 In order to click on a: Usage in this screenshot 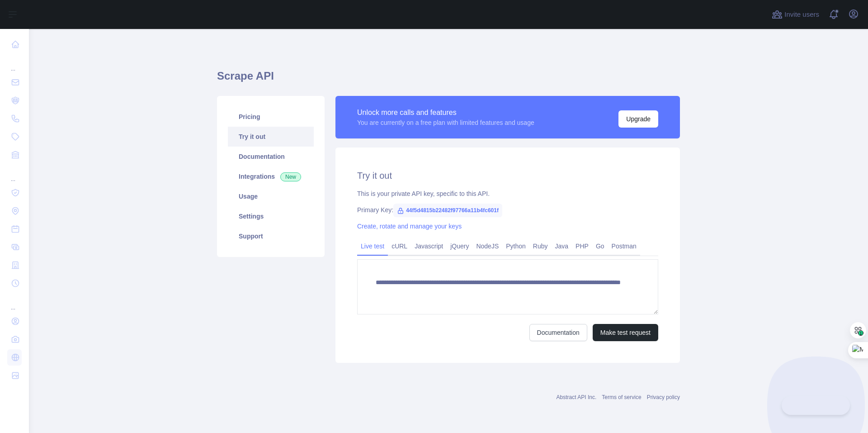, I will do `click(271, 197)`.